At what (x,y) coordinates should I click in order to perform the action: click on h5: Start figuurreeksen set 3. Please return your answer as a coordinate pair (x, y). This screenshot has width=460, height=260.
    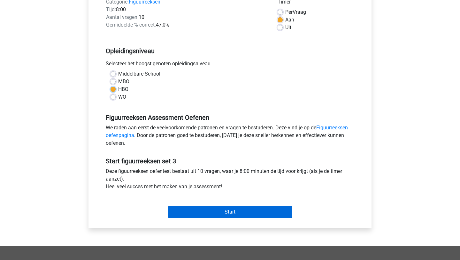
    Looking at the image, I should click on (230, 161).